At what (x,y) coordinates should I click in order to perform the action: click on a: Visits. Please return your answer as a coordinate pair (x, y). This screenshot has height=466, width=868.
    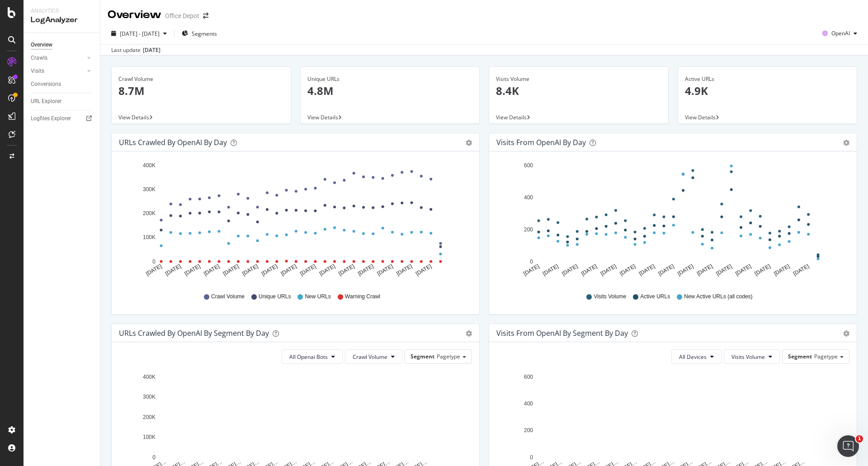
    Looking at the image, I should click on (57, 71).